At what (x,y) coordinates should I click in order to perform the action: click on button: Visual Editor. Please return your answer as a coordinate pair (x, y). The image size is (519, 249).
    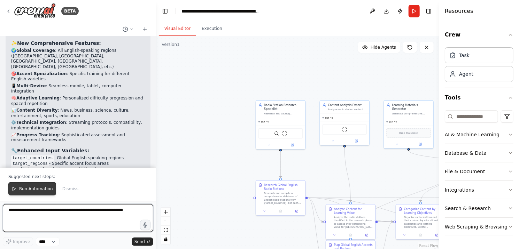
    Looking at the image, I should click on (177, 29).